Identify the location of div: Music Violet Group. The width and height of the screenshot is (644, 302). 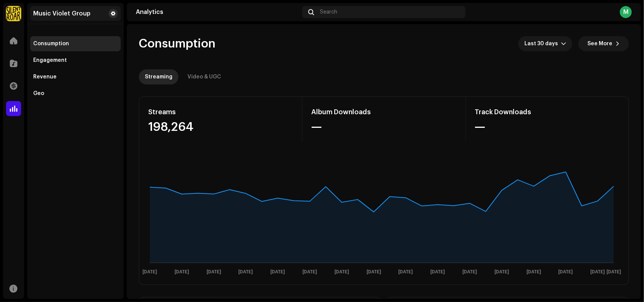
(62, 13).